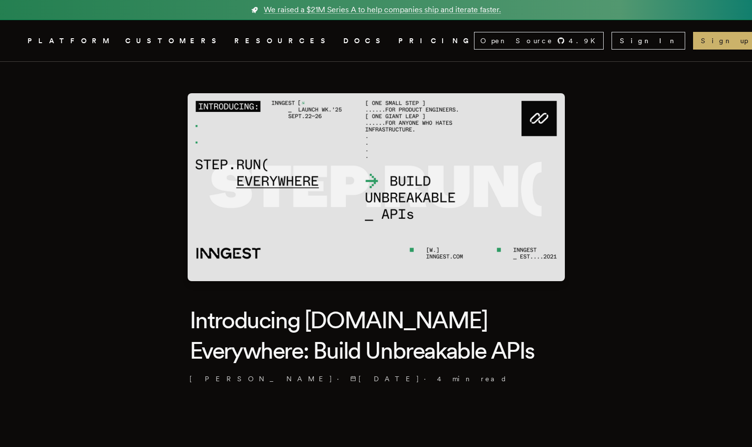  Describe the element at coordinates (436, 41) in the screenshot. I see `a: PRICING` at that location.